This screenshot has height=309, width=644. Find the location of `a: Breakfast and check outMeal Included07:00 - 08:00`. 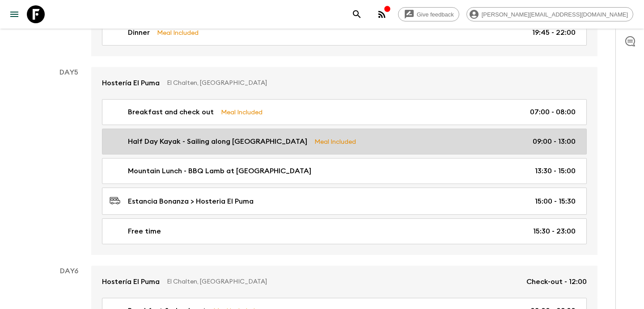

a: Breakfast and check outMeal Included07:00 - 08:00 is located at coordinates (344, 112).